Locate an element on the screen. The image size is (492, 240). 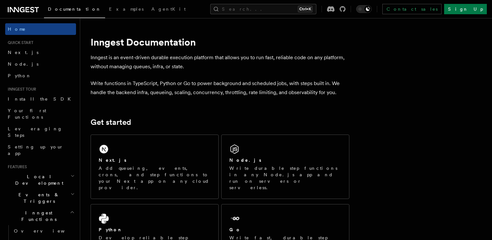
a: Setting up your app is located at coordinates (40, 150).